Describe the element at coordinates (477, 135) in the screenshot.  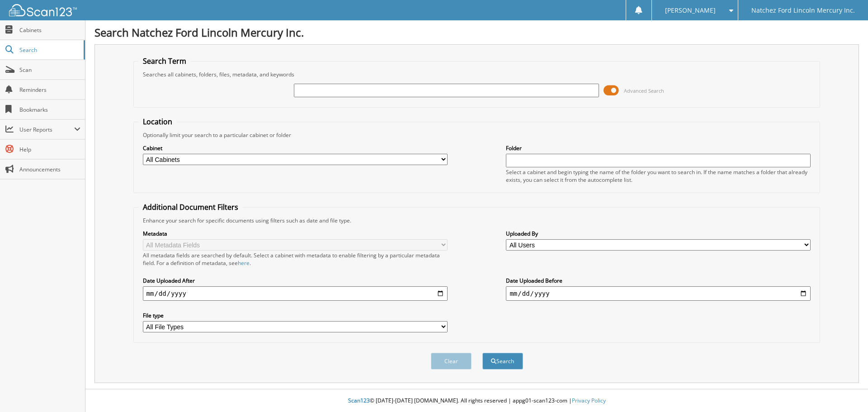
I see `div: Optionally limit your search to a particular cabinet or folder` at that location.